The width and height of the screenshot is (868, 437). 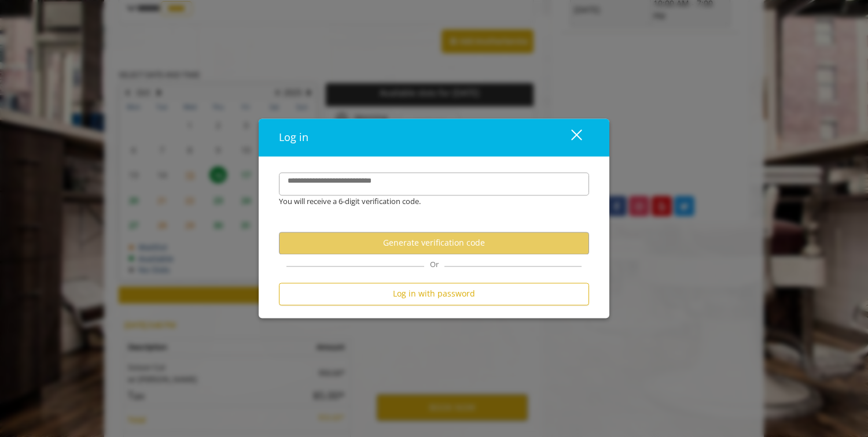 I want to click on span: Log in, so click(x=294, y=137).